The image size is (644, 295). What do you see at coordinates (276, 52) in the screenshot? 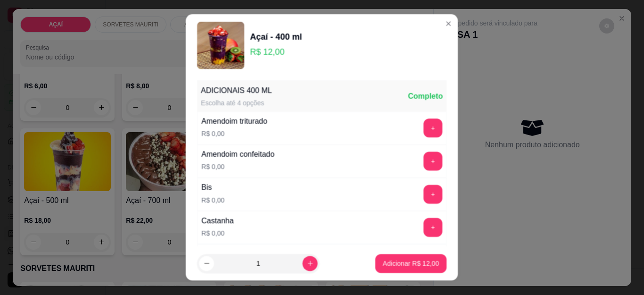
I see `p: R$ 12,00` at bounding box center [276, 52].